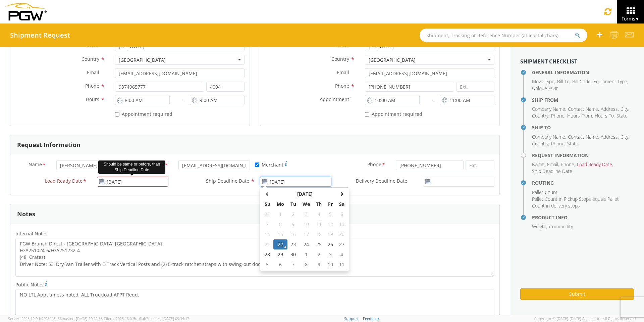 The height and width of the screenshot is (322, 644). I want to click on td: 13, so click(342, 224).